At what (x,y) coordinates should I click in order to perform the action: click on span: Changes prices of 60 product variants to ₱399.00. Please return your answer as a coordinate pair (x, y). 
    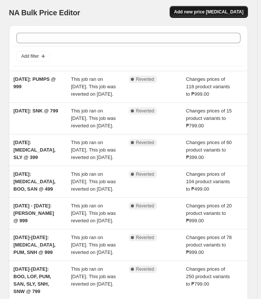
    Looking at the image, I should click on (209, 150).